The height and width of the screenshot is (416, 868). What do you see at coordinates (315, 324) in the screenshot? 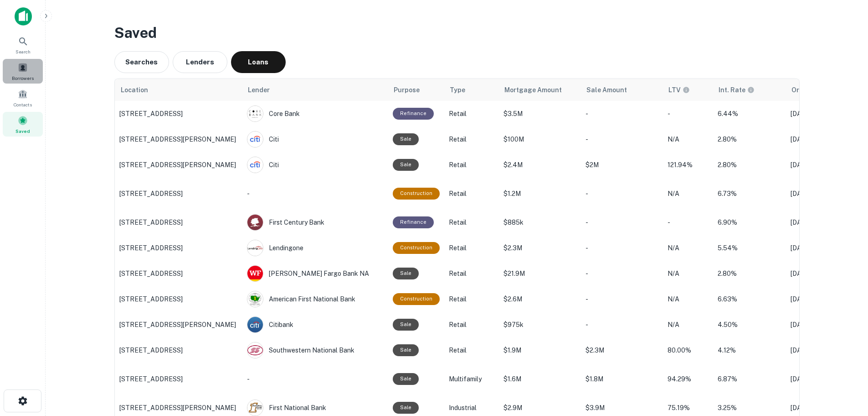
I see `div: Citibank` at bounding box center [315, 324].